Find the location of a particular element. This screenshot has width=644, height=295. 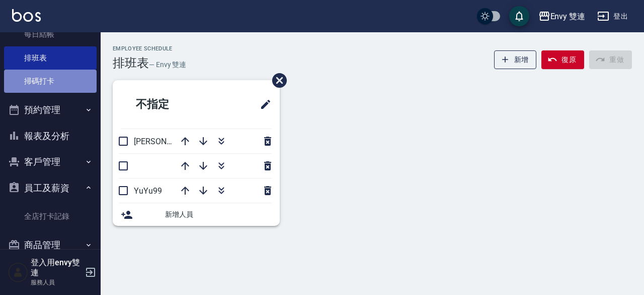

button: 登出 is located at coordinates (612, 16).